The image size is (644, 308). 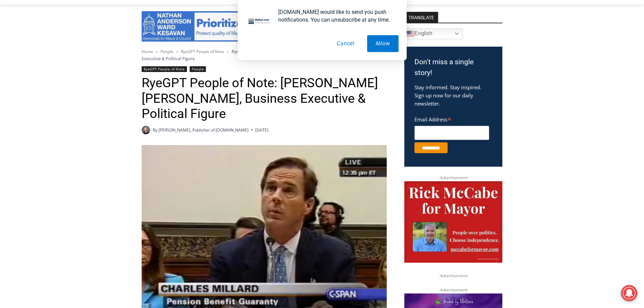 I want to click on a: RyeGPT People of Note, so click(x=164, y=69).